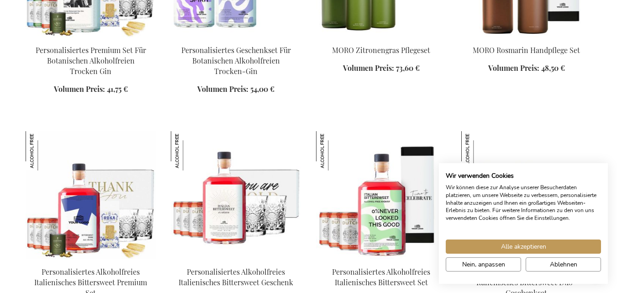 Image resolution: width=617 pixels, height=293 pixels. Describe the element at coordinates (382, 260) in the screenshot. I see `a: Personalised Non-Alcoholic Italian Bittersweet Set Personalisiertes Alkoholfreies Italienisches B...` at that location.